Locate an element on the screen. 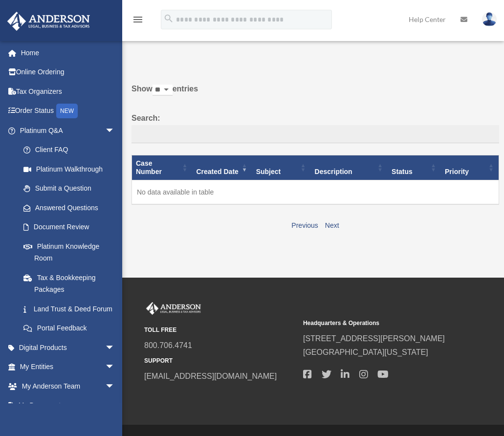 This screenshot has height=436, width=504. a: Online Ordering is located at coordinates (68, 72).